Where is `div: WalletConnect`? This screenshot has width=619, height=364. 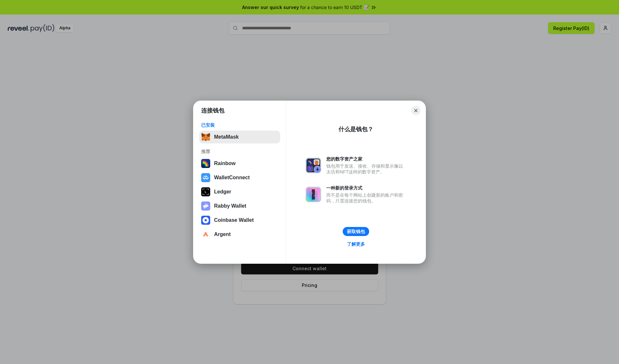
div: WalletConnect is located at coordinates (232, 177).